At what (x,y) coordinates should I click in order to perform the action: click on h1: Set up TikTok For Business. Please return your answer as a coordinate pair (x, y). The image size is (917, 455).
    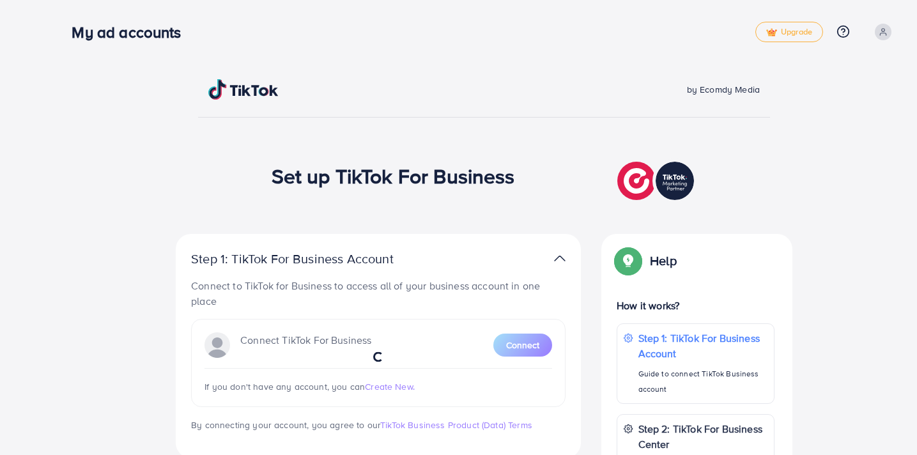
    Looking at the image, I should click on (393, 176).